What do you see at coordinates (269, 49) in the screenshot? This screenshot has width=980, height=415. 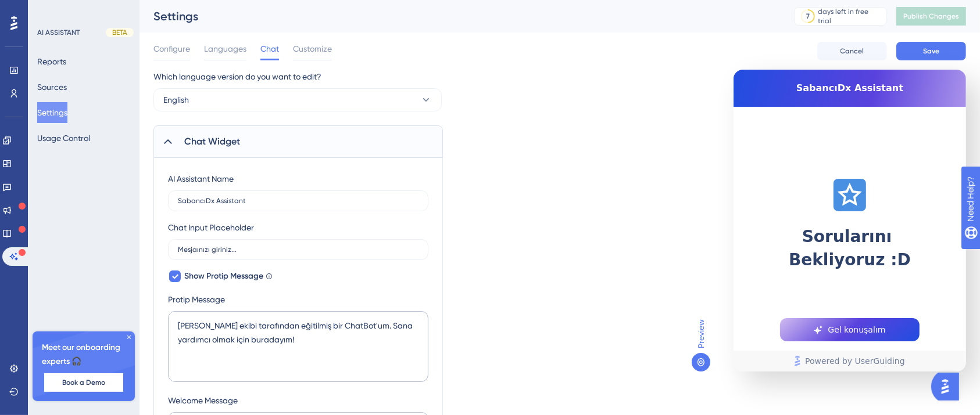 I see `span: Chat` at bounding box center [269, 49].